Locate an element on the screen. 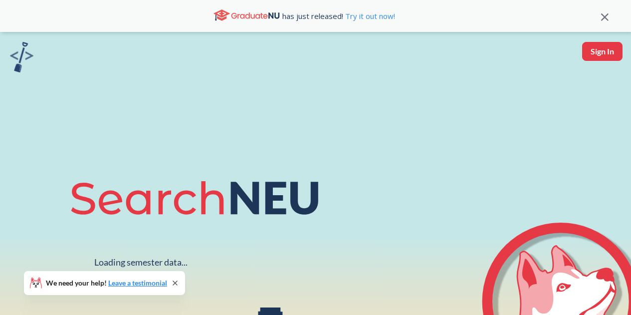 The image size is (631, 315). a: sandbox logo is located at coordinates (21, 58).